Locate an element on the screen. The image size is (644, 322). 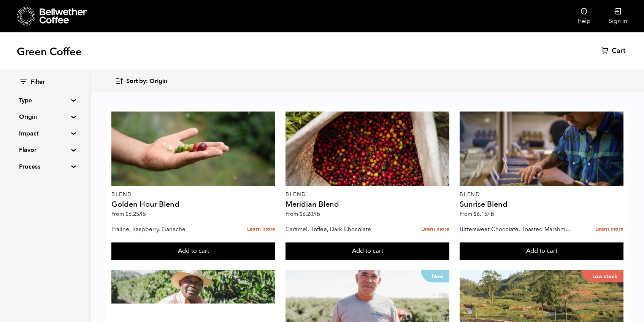
h4: Sunrise Blend is located at coordinates (541, 204).